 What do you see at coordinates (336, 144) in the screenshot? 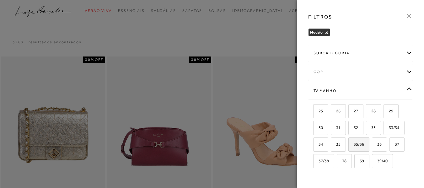
I see `span: 35` at bounding box center [336, 144].